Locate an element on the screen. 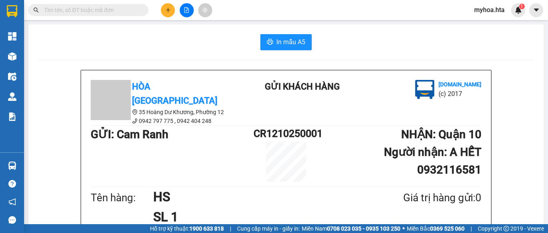 This screenshot has height=233, width=548. span: environment is located at coordinates (135, 112).